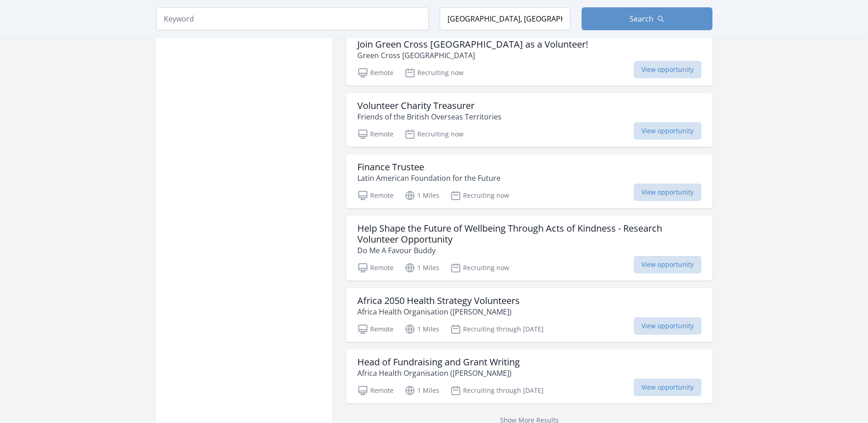 The image size is (868, 423). I want to click on h3: Head of Fundraising and Grant Writing, so click(438, 362).